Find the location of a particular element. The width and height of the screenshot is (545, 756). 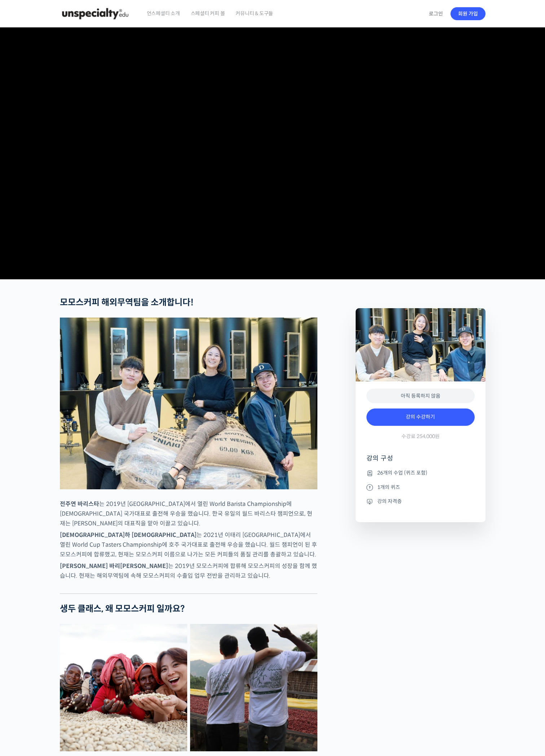

li: 26개의 수업 (퀴즈 포함) is located at coordinates (420, 473).